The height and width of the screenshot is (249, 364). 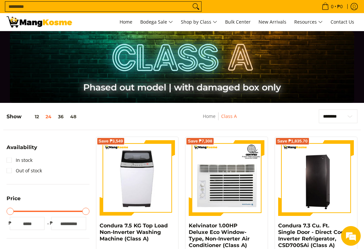 I want to click on span: New Arrivals, so click(x=273, y=22).